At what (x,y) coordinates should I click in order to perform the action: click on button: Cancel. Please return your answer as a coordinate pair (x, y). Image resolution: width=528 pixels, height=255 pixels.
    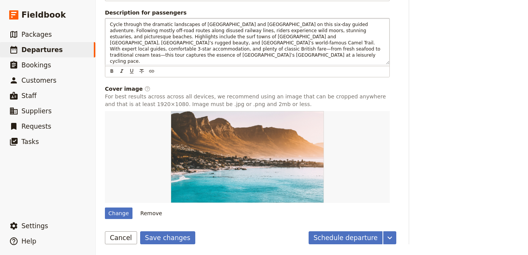
    Looking at the image, I should click on (121, 238).